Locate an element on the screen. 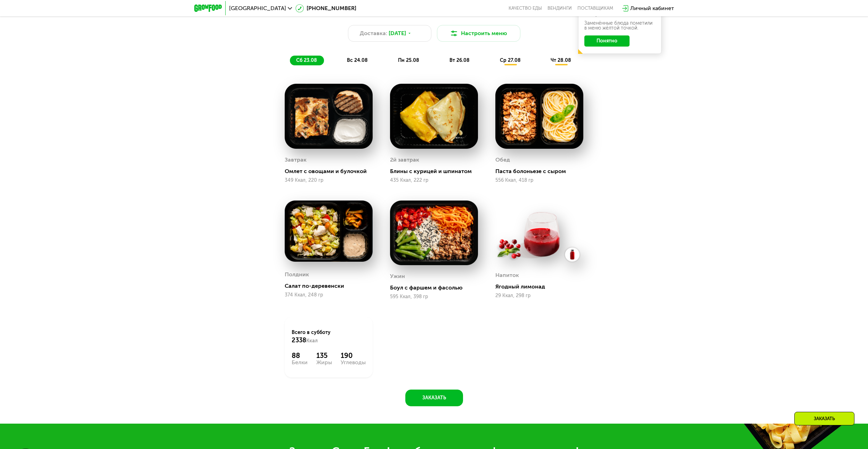 The height and width of the screenshot is (449, 868). div: 595 Ккал, 398 гр is located at coordinates (434, 297).